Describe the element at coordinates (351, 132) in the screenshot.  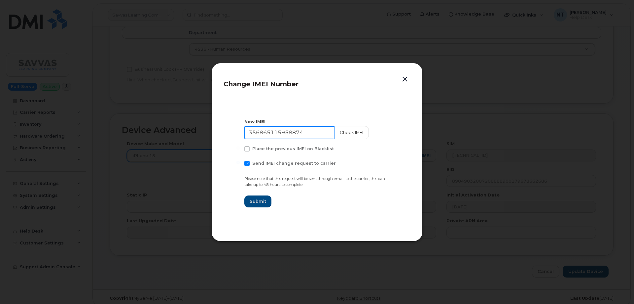
I see `button: Check IMEI` at that location.